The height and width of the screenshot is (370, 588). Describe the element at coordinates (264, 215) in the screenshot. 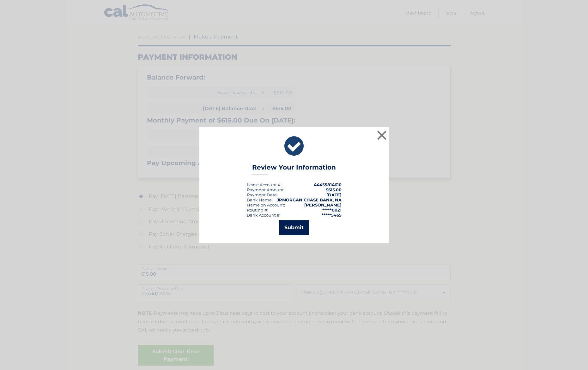

I see `div: Bank Account #:` at that location.